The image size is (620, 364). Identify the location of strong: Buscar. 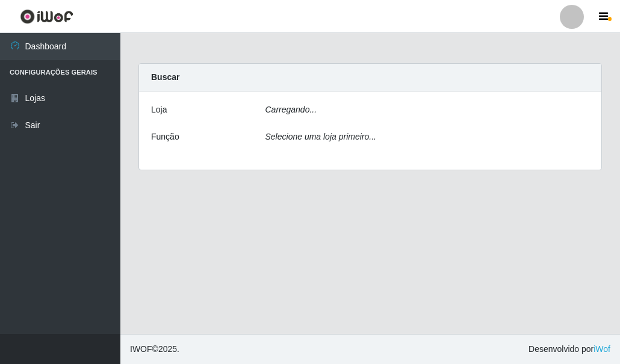
(165, 77).